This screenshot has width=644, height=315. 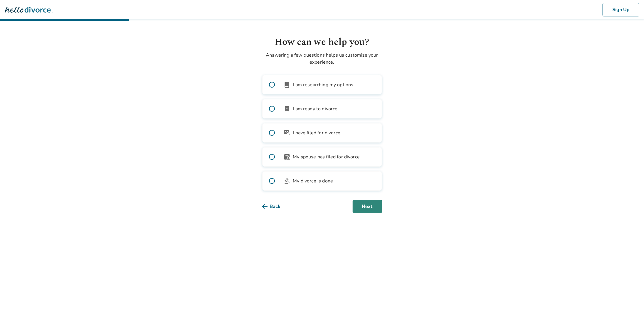 I want to click on span: gavel, so click(x=287, y=181).